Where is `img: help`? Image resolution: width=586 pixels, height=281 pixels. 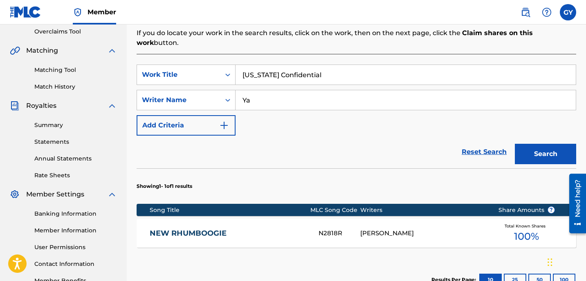 img: help is located at coordinates (546, 12).